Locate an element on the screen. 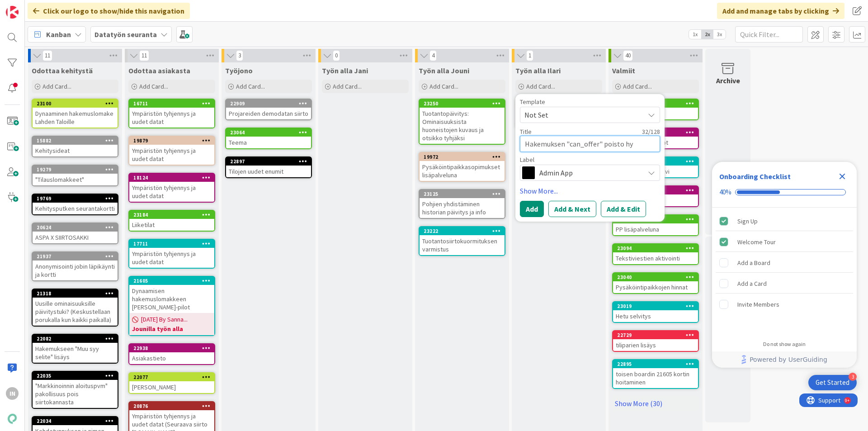 The width and height of the screenshot is (868, 431). a: 19972Pysäköintipaikkasopimukset lisäpalveluna is located at coordinates (462, 167).